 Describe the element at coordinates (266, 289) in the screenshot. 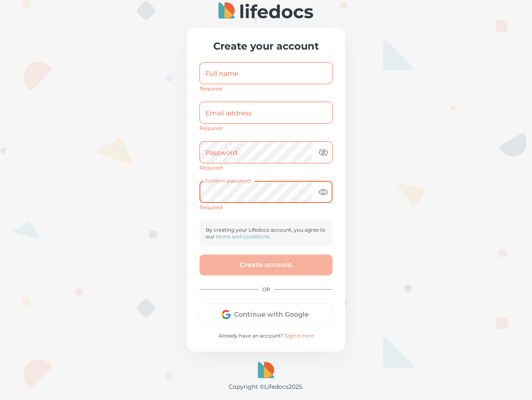

I see `span: OR` at that location.